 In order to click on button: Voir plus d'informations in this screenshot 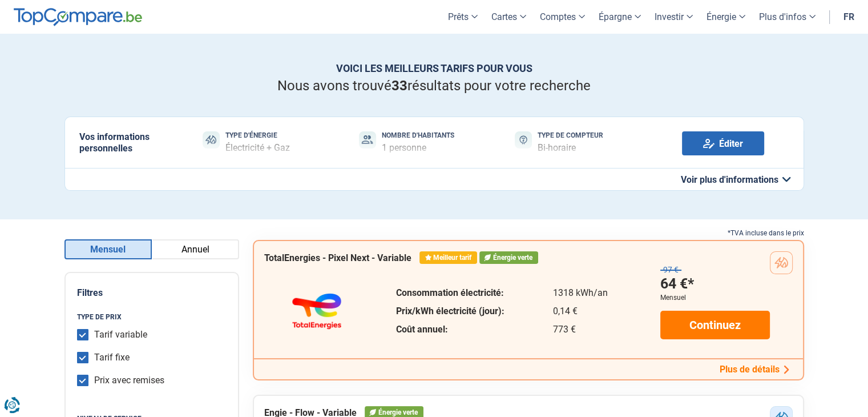, I will do `click(434, 180)`.